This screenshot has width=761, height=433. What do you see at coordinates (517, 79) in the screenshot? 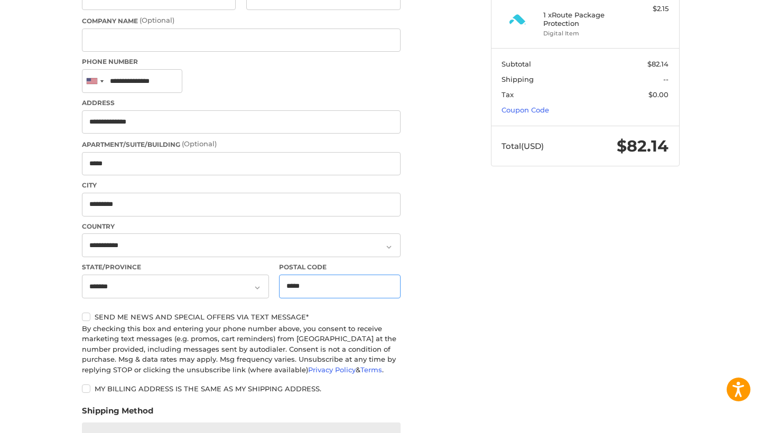
I see `span: Shipping` at bounding box center [517, 79].